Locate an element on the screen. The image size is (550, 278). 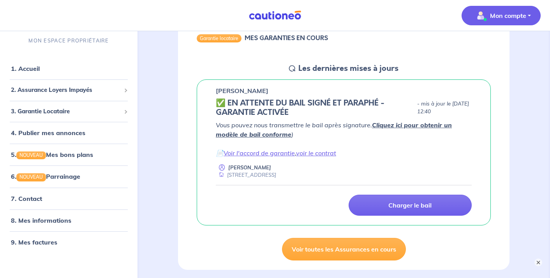
a: voir le contrat is located at coordinates (316, 153).